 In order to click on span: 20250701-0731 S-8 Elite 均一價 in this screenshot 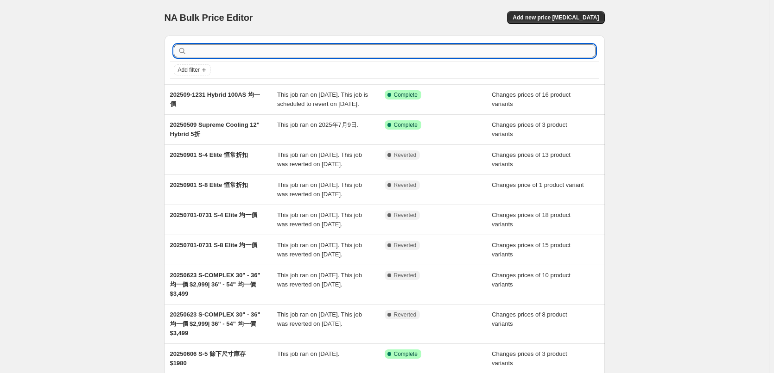, I will do `click(214, 245)`.